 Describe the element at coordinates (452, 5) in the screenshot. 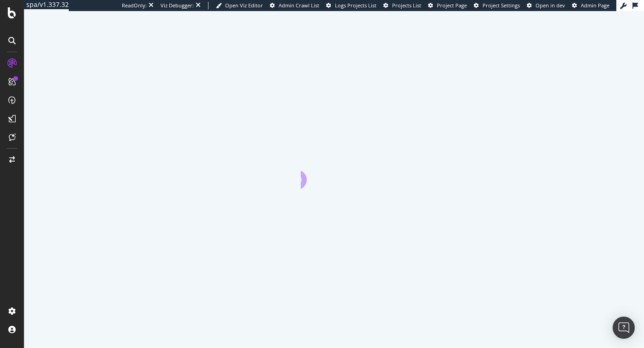

I see `span: Project Page` at that location.